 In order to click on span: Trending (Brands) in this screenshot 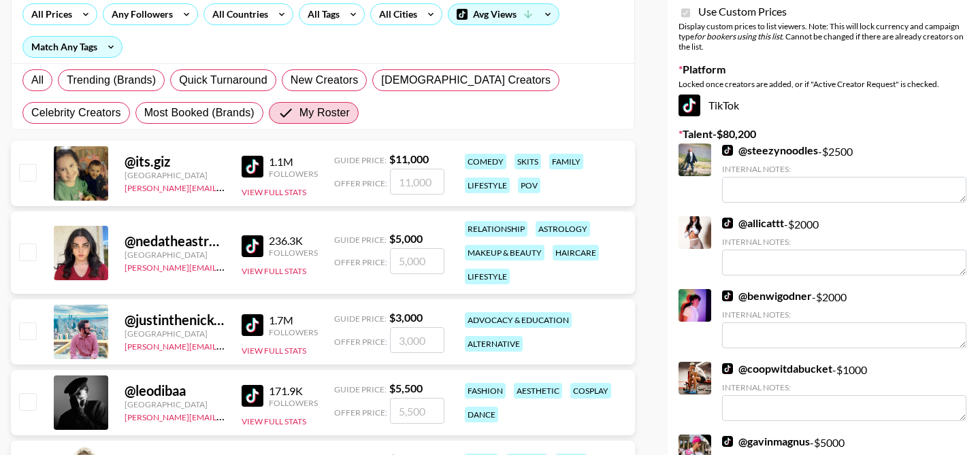, I will do `click(111, 80)`.